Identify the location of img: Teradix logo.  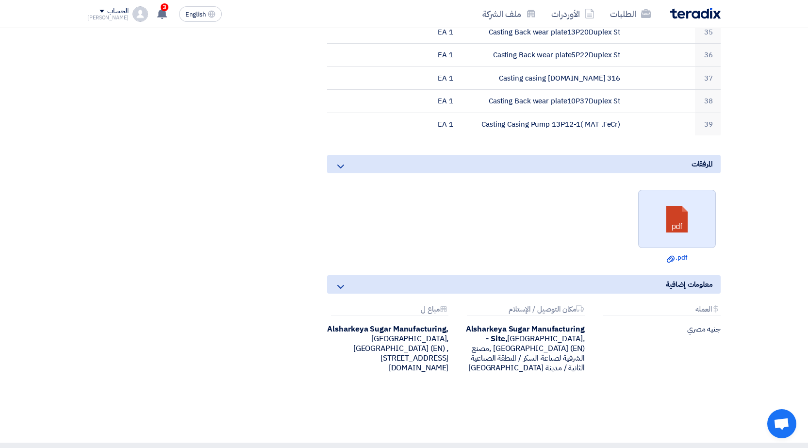
(696, 13).